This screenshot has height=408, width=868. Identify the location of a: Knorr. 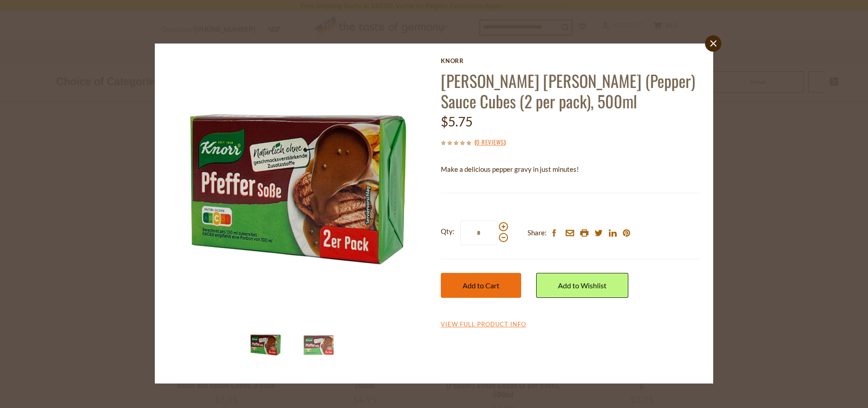
(570, 61).